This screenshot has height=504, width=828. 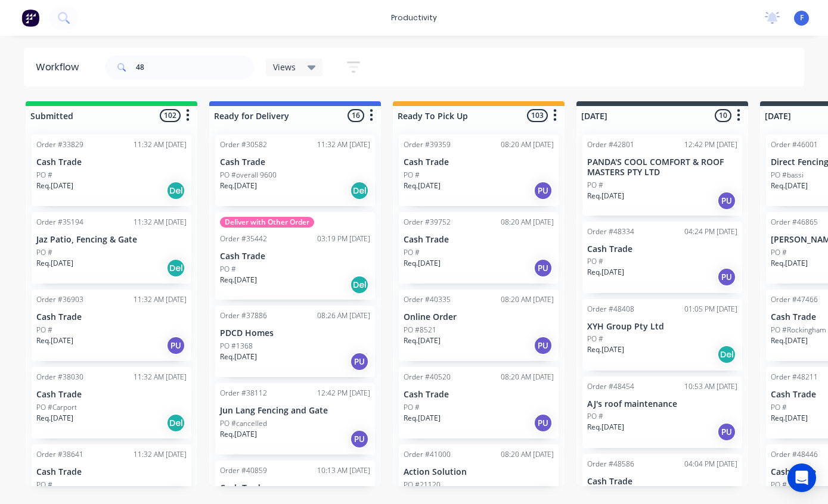 What do you see at coordinates (663, 167) in the screenshot?
I see `p: PANDA'S COOL COMFORT & ROOF MASTERS PTY LTD` at bounding box center [663, 167].